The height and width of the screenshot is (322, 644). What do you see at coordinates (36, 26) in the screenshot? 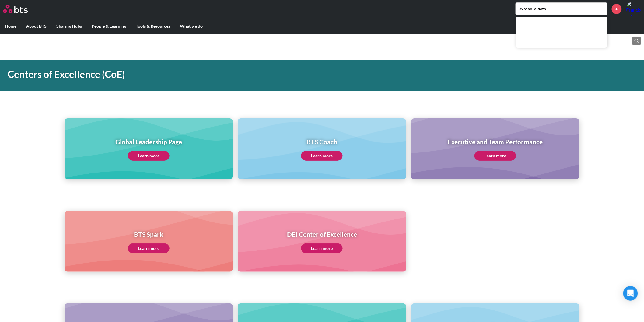
I see `label: About BTS` at bounding box center [36, 26].